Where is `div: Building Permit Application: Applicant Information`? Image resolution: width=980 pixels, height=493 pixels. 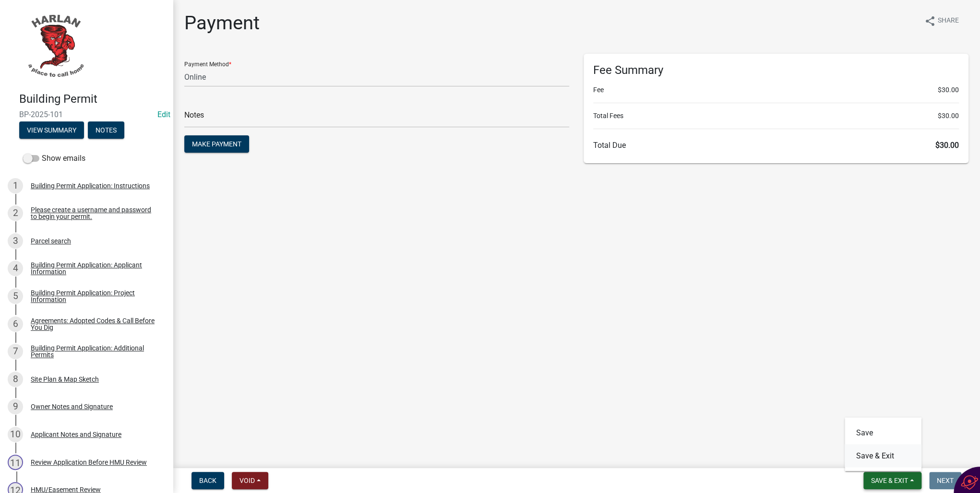 div: Building Permit Application: Applicant Information is located at coordinates (94, 268).